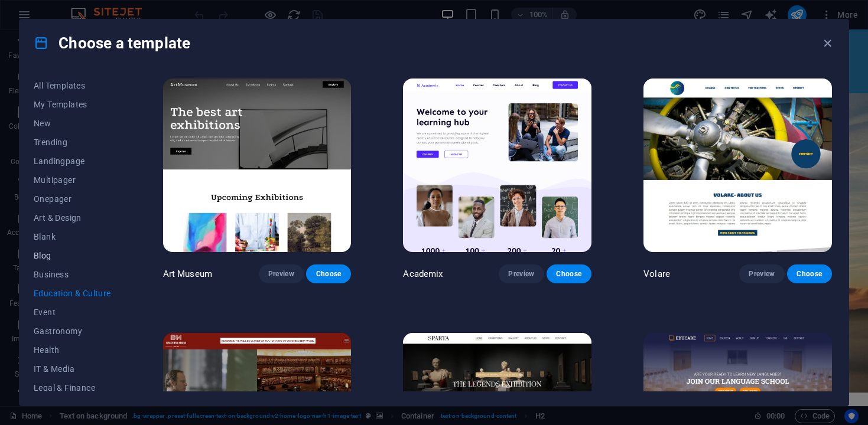 The height and width of the screenshot is (425, 868). I want to click on span: Health, so click(72, 350).